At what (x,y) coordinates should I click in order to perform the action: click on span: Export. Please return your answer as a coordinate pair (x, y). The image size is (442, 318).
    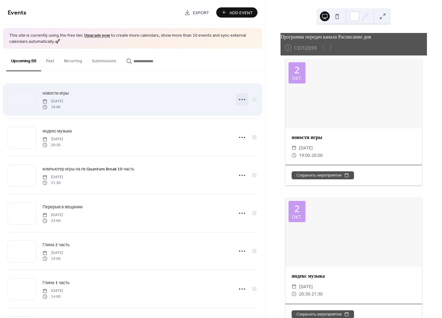
    Looking at the image, I should click on (201, 13).